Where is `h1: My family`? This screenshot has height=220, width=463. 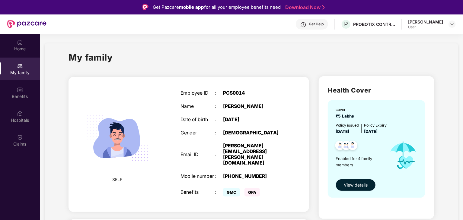
h1: My family is located at coordinates (90, 57).